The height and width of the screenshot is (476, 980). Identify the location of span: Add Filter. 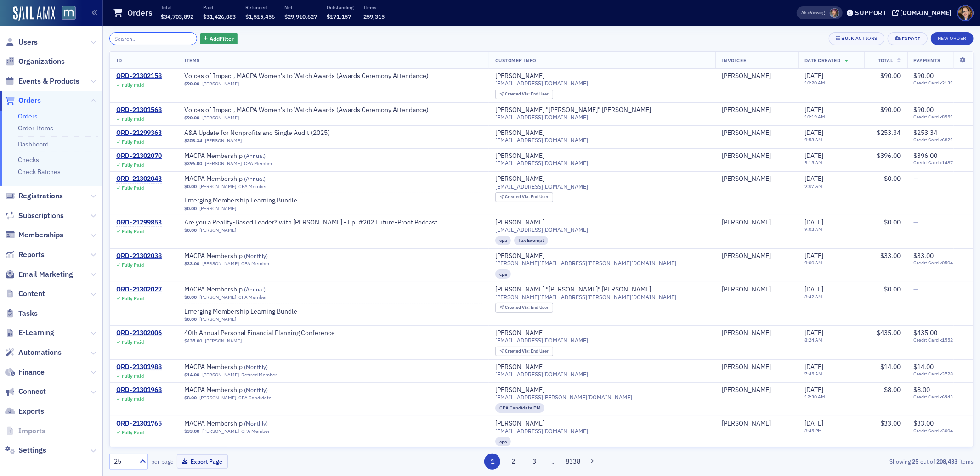
(221, 39).